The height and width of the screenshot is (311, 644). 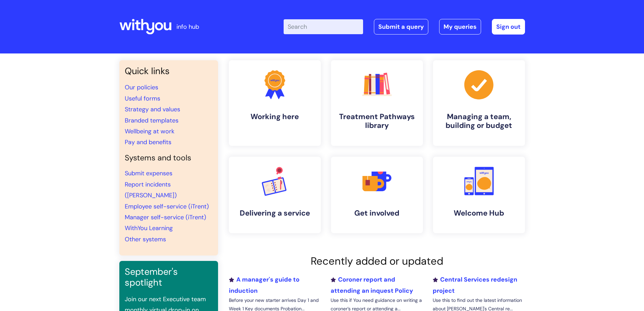 What do you see at coordinates (377, 195) in the screenshot?
I see `a: Get involved` at bounding box center [377, 195].